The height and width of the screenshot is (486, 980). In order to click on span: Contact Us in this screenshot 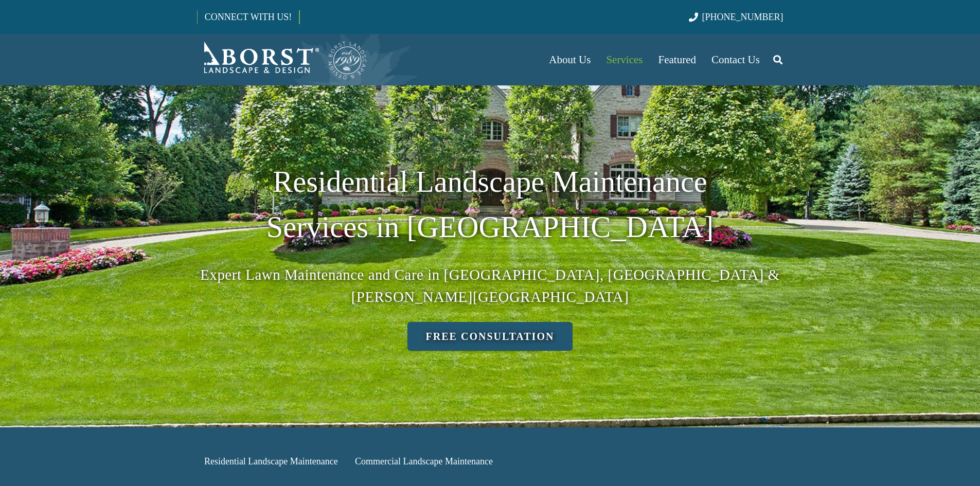, I will do `click(736, 60)`.